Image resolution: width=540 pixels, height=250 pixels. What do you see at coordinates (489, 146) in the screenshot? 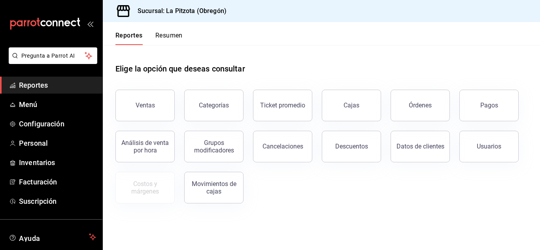
I see `div: Usuarios` at bounding box center [489, 146].